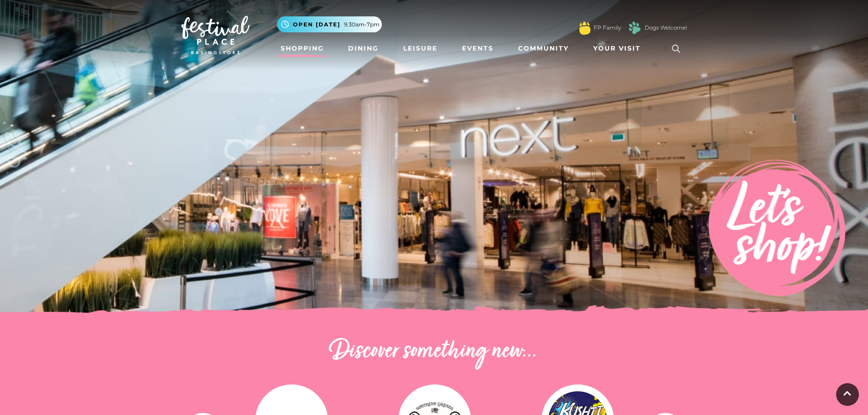 The height and width of the screenshot is (415, 868). I want to click on span: Your Visit, so click(616, 49).